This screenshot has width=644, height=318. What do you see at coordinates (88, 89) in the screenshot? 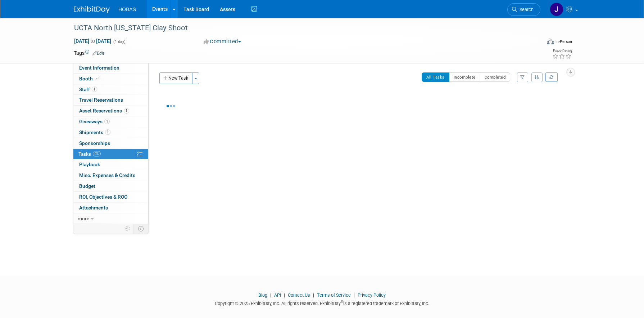
I see `span: Staff` at bounding box center [88, 89].